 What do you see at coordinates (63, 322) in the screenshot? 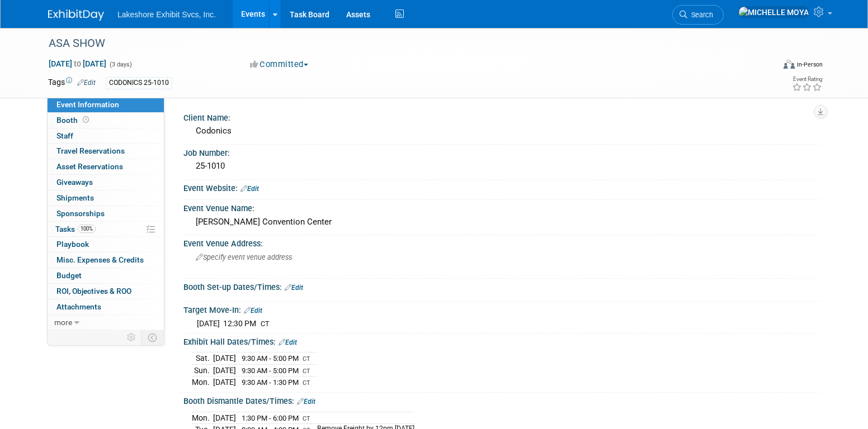
I see `span: more` at bounding box center [63, 322].